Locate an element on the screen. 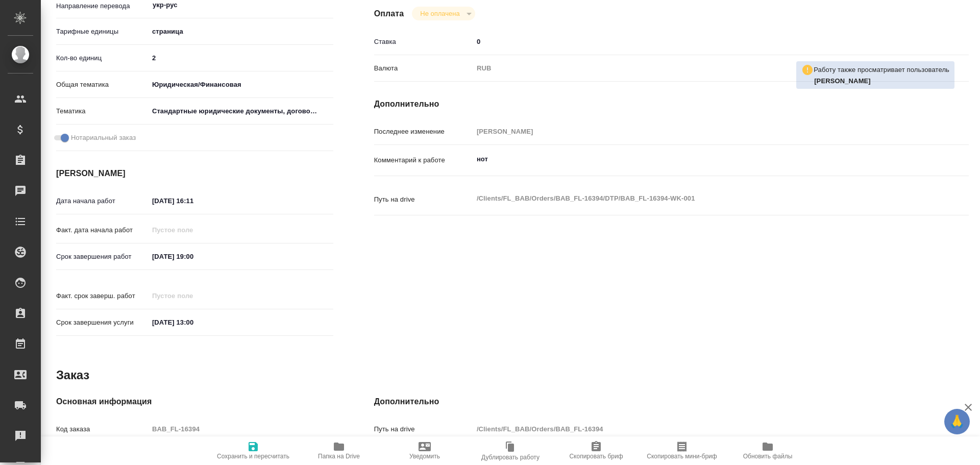  p: Факт. срок заверш. работ is located at coordinates (102, 296).